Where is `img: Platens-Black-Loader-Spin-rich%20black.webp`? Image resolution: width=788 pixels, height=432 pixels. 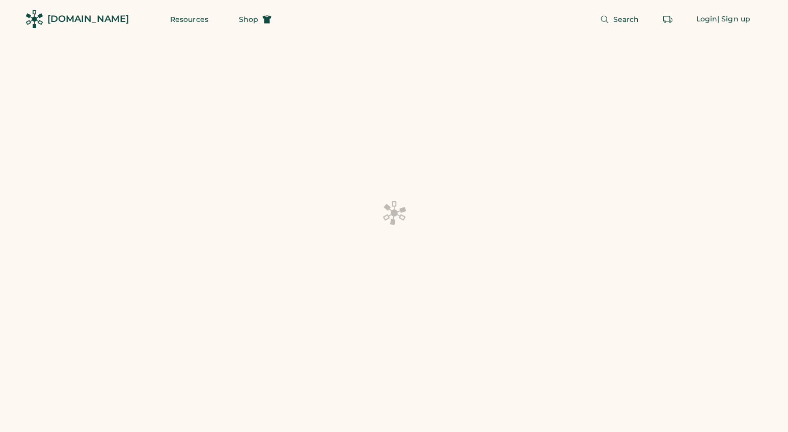 img: Platens-Black-Loader-Spin-rich%20black.webp is located at coordinates (394, 213).